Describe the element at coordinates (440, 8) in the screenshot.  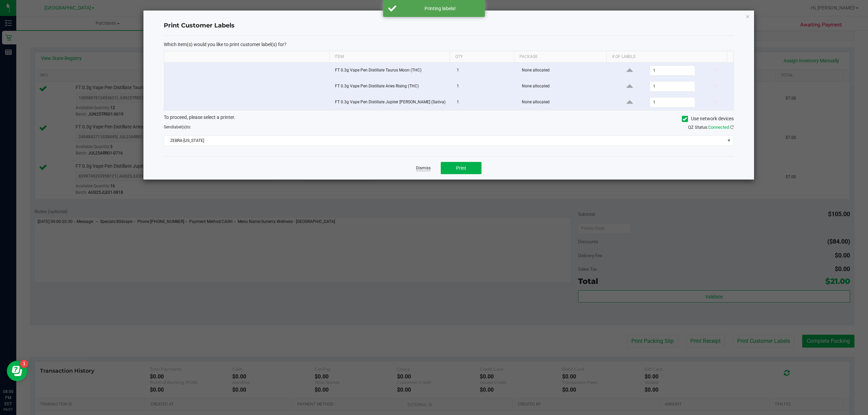
I see `div: Printing labels!` at that location.